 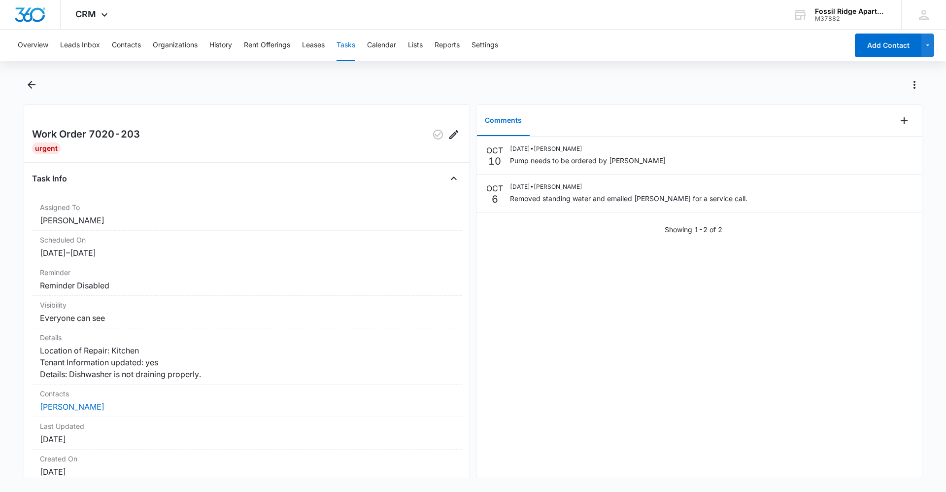 I want to click on button: Contacts, so click(x=126, y=45).